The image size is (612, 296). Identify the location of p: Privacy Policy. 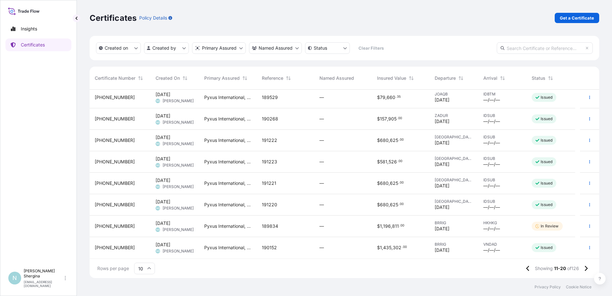
(548, 287).